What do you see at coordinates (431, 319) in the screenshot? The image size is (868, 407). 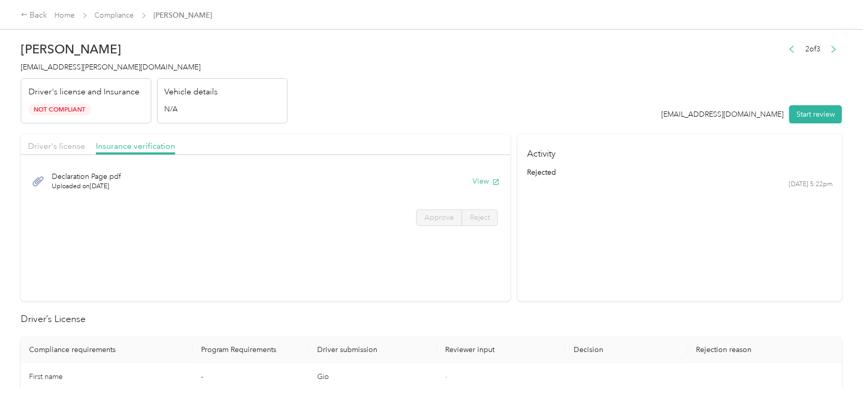 I see `h2: Driver’s License` at bounding box center [431, 319].